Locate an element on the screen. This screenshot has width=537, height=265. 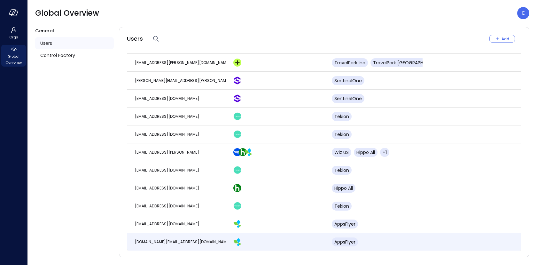
div: Global Overview is located at coordinates (13, 56).